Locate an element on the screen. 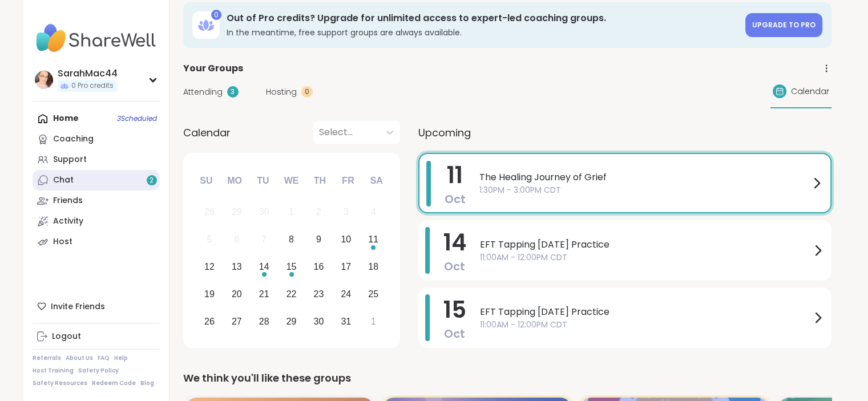  div: 14 is located at coordinates (264, 267).